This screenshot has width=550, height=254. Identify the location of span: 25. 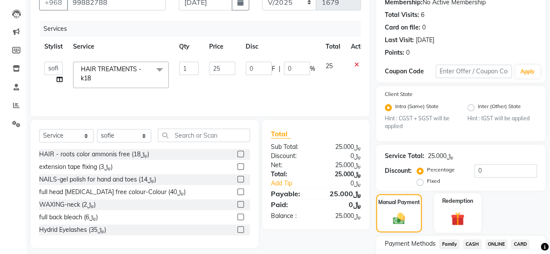
(329, 66).